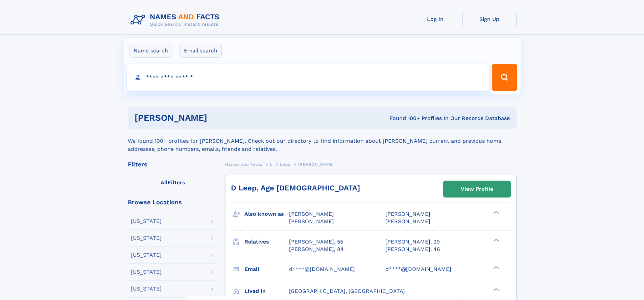 The width and height of the screenshot is (644, 300). I want to click on a: L, so click(271, 164).